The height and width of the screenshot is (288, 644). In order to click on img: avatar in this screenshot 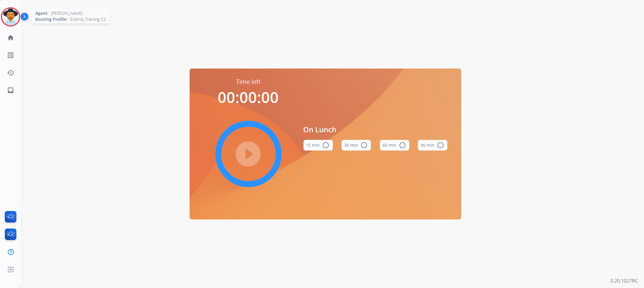, I will do `click(11, 17)`.